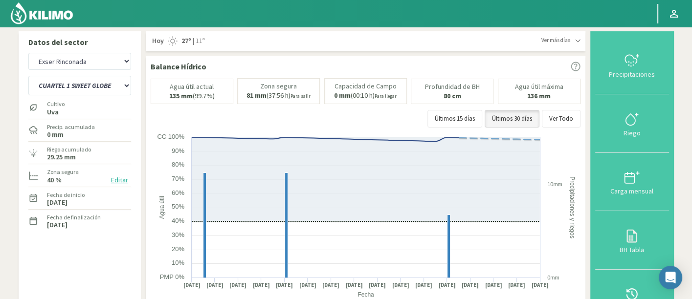 This screenshot has width=692, height=299. What do you see at coordinates (172, 277) in the screenshot?
I see `text: PMP 0%` at bounding box center [172, 277].